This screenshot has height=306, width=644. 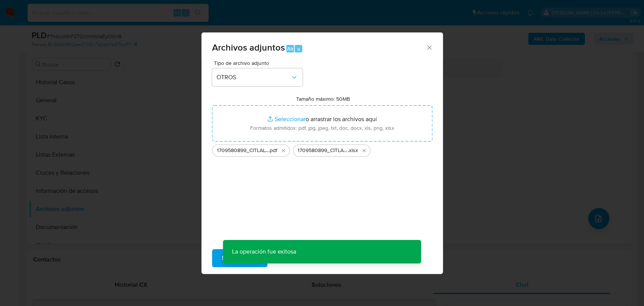 What do you see at coordinates (323, 99) in the screenshot?
I see `label: Tamaño máximo: 50MB` at bounding box center [323, 99].